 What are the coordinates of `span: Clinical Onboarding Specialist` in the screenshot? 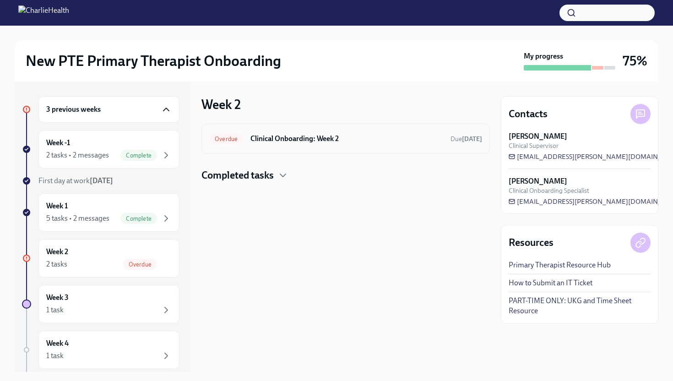 It's located at (549, 190).